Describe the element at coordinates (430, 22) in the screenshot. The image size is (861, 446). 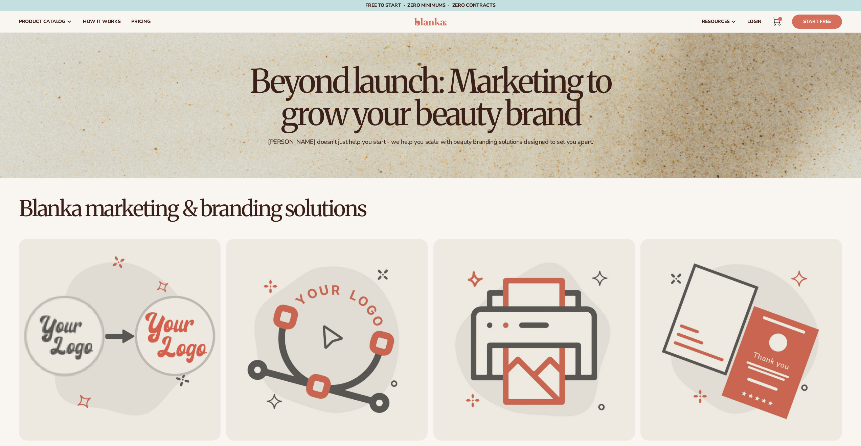
I see `img: logo` at that location.